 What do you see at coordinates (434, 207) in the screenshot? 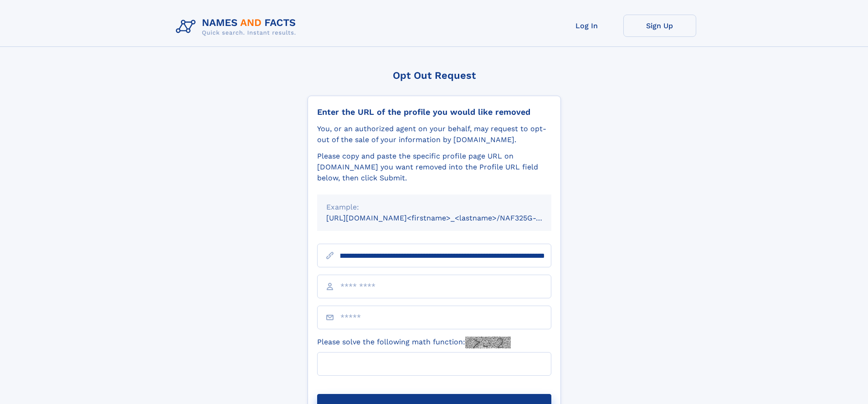
I see `div: Example:` at bounding box center [434, 207].